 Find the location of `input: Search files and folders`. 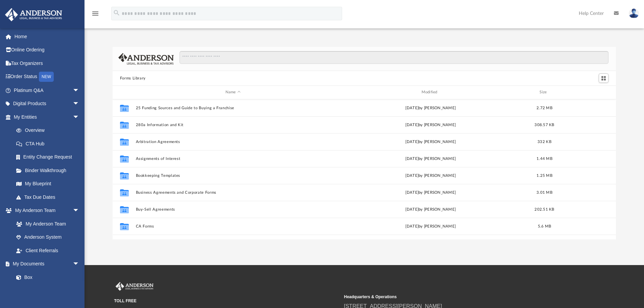

input: Search files and folders is located at coordinates (394, 57).